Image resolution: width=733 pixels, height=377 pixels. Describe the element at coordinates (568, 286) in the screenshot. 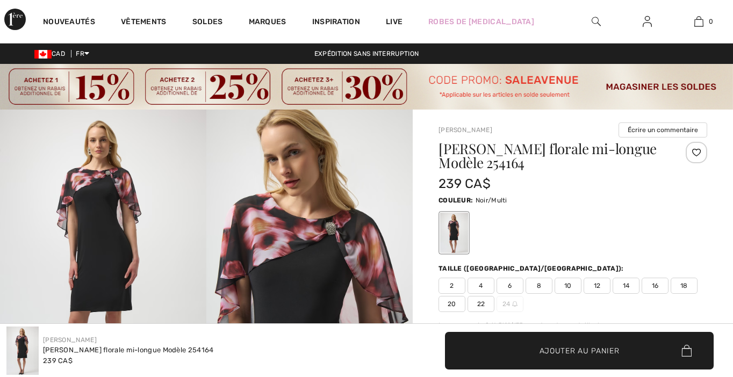

I see `span: 10` at that location.